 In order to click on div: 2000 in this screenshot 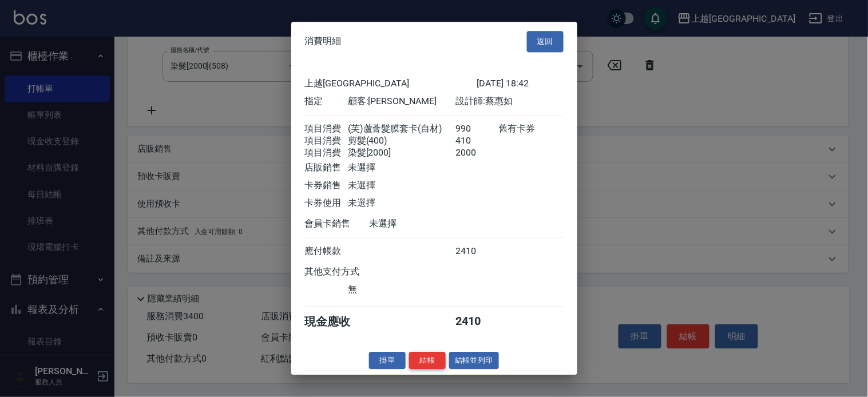, I will do `click(477, 153)`.